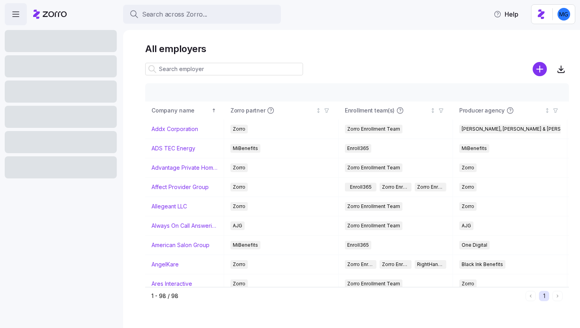 This screenshot has height=328, width=580. Describe the element at coordinates (540, 69) in the screenshot. I see `svg: add icon` at that location.